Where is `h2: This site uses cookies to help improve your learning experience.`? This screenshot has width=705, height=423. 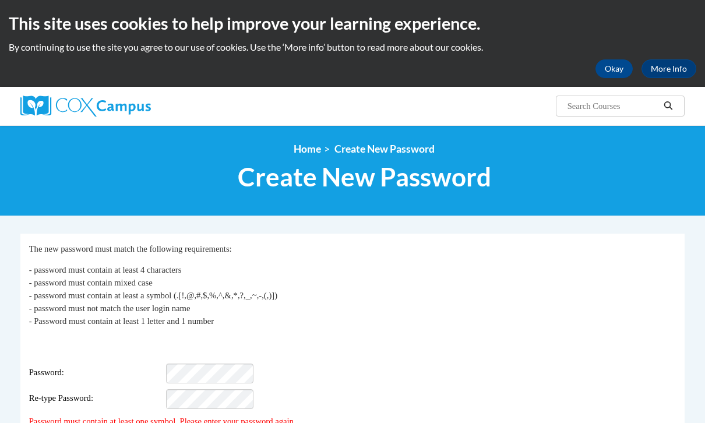
h2: This site uses cookies to help improve your learning experience. is located at coordinates (353, 23).